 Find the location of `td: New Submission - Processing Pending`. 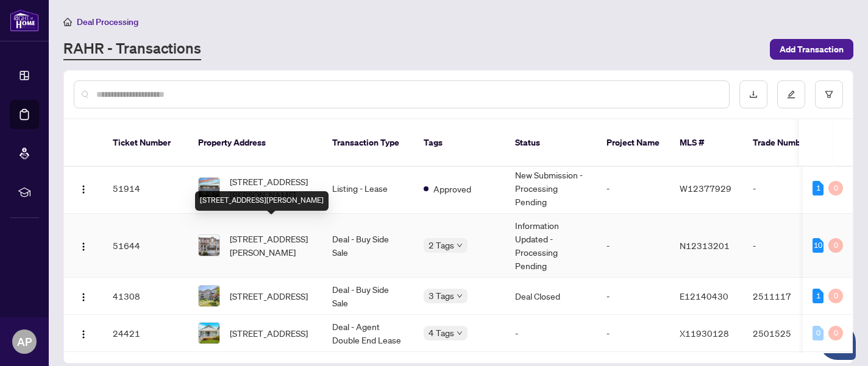

td: New Submission - Processing Pending is located at coordinates (551, 188).